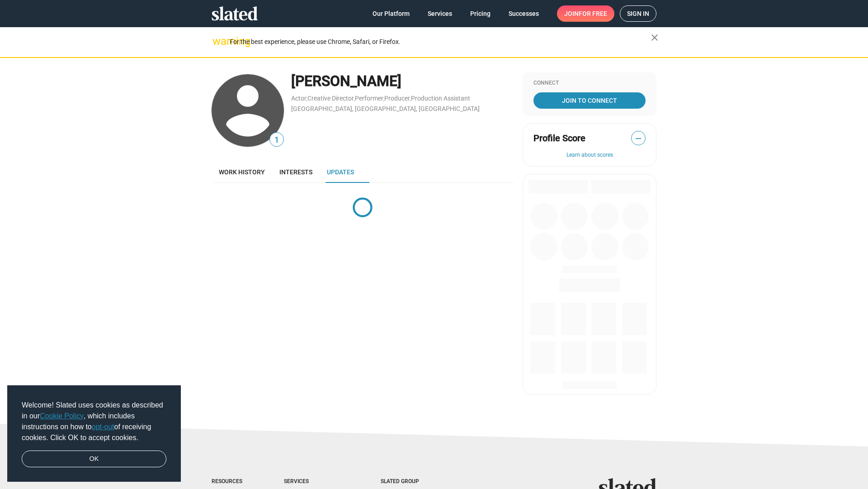  What do you see at coordinates (218, 41) in the screenshot?
I see `mat-icon: warning` at bounding box center [218, 41].